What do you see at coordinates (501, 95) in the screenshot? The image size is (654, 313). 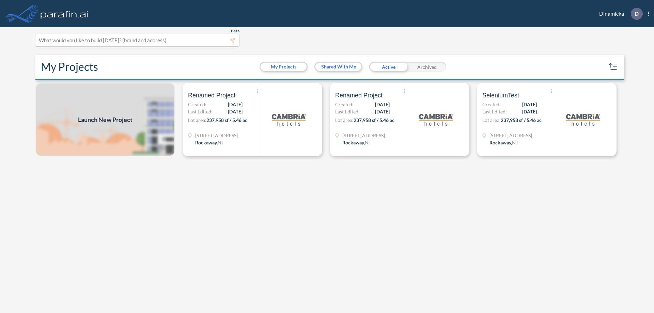 I see `span: SeleniumTest` at bounding box center [501, 95].